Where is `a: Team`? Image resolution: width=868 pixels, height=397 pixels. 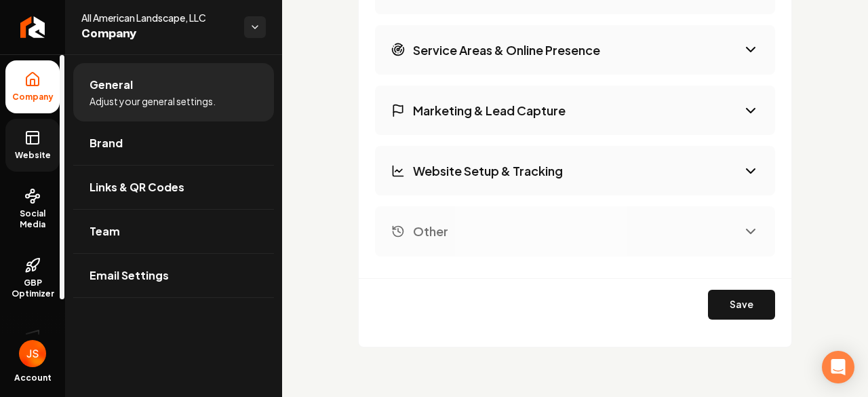 a: Team is located at coordinates (173, 231).